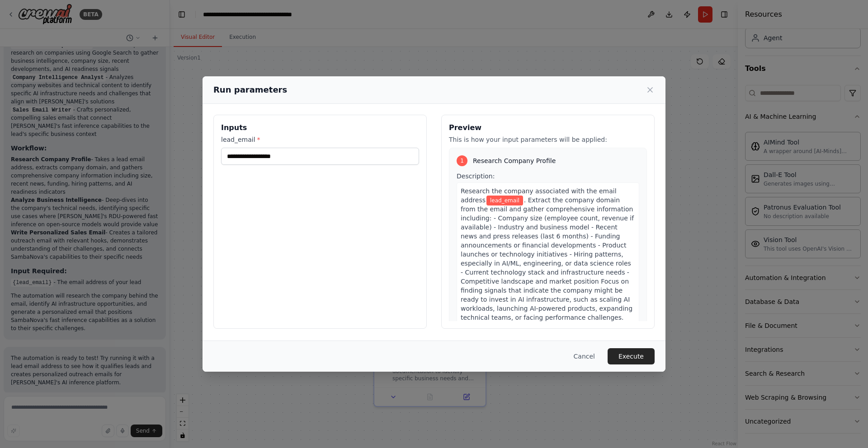 The image size is (868, 448). What do you see at coordinates (547, 259) in the screenshot?
I see `span: . Extract the company domain from the email and gather comprehensive information including: - Com...` at bounding box center [547, 259].